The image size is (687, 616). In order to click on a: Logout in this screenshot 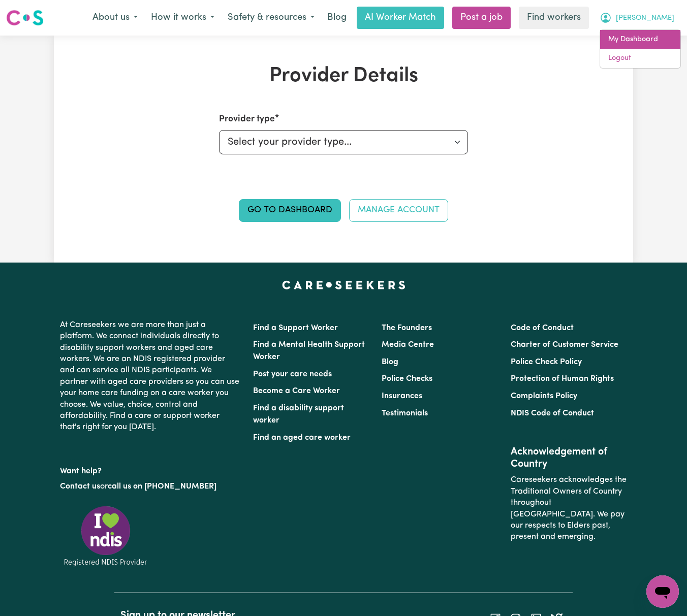, I will do `click(640, 59)`.